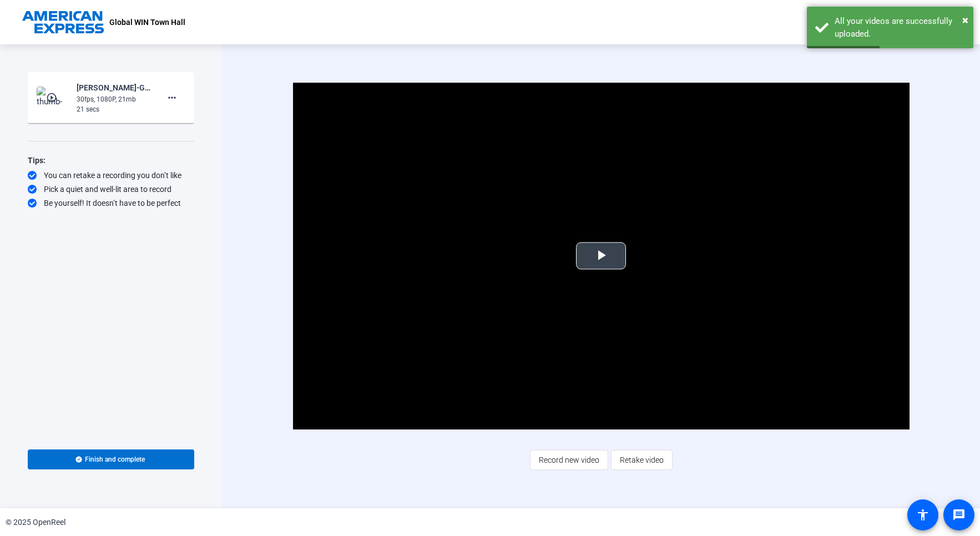 The image size is (980, 536). What do you see at coordinates (113, 109) in the screenshot?
I see `div: 21 secs` at bounding box center [113, 109].